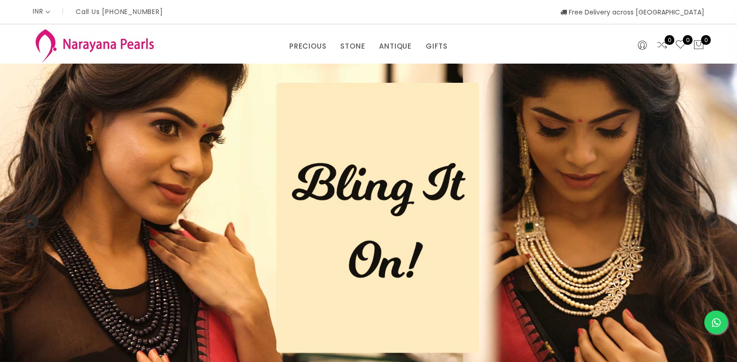 This screenshot has height=362, width=737. Describe the element at coordinates (353, 46) in the screenshot. I see `a: STONE` at that location.